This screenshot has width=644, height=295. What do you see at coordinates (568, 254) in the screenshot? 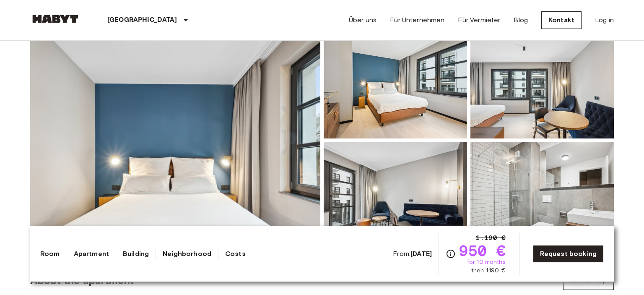
I see `a: Request booking` at bounding box center [568, 254].